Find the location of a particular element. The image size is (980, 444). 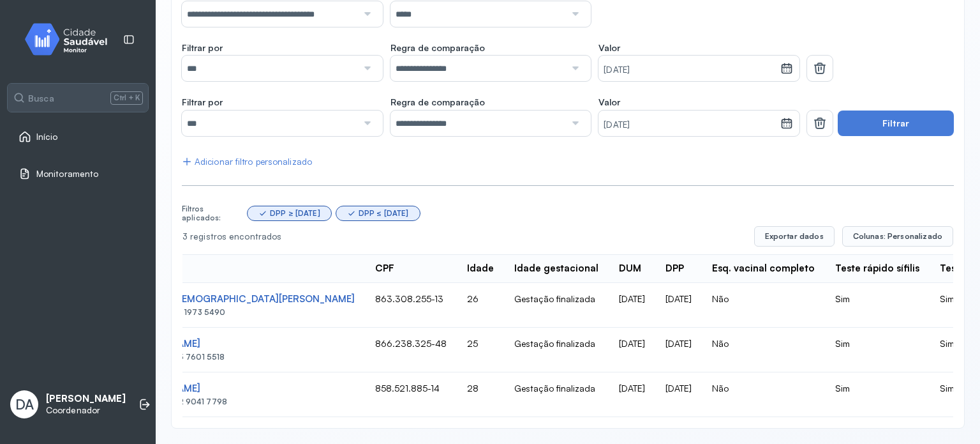

div: Adicionar filtro personalizado is located at coordinates (247, 161).